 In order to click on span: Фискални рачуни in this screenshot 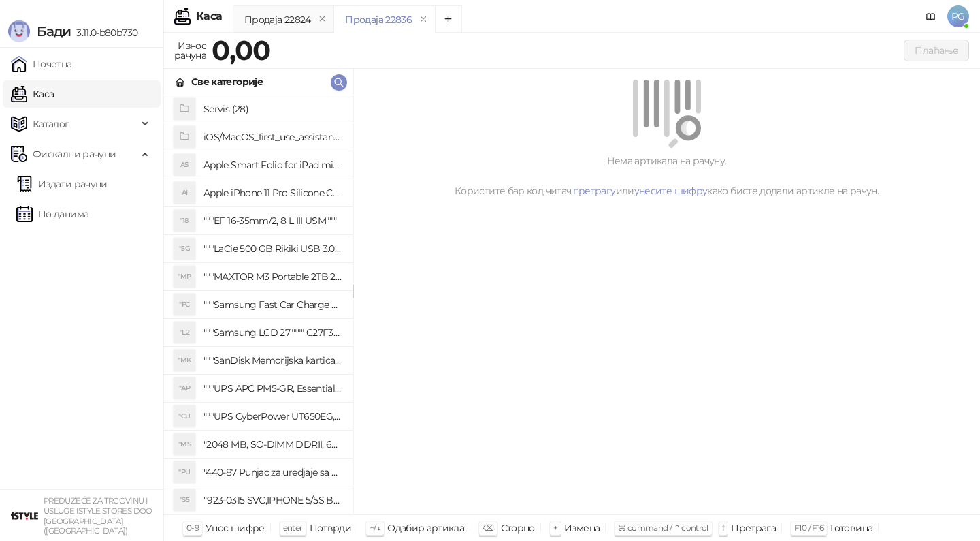, I will do `click(74, 154)`.